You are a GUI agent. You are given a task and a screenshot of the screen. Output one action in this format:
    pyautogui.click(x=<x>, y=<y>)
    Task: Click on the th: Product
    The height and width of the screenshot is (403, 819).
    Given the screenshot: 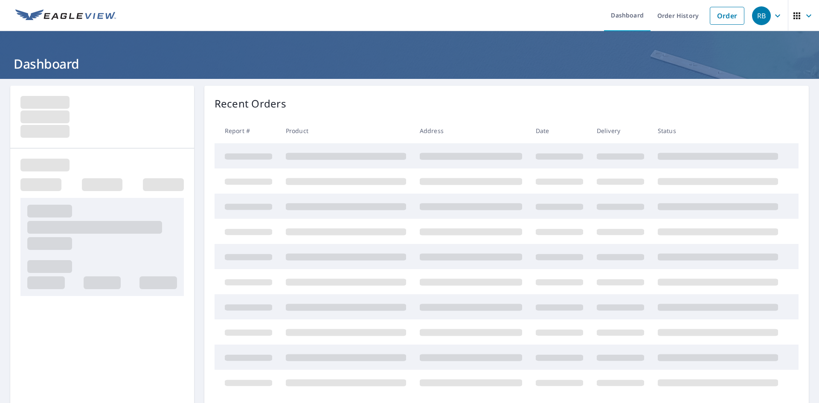 What is the action you would take?
    pyautogui.click(x=346, y=130)
    